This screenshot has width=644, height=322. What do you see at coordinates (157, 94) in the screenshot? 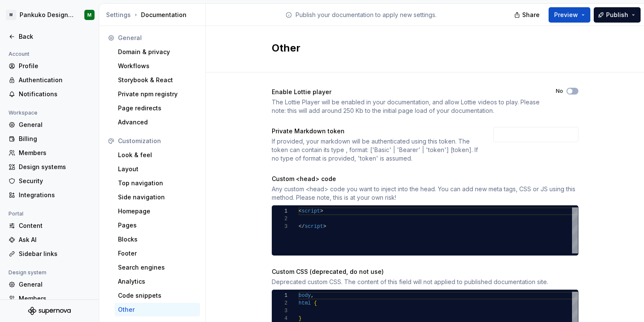
I see `div: Private npm registry` at bounding box center [157, 94].